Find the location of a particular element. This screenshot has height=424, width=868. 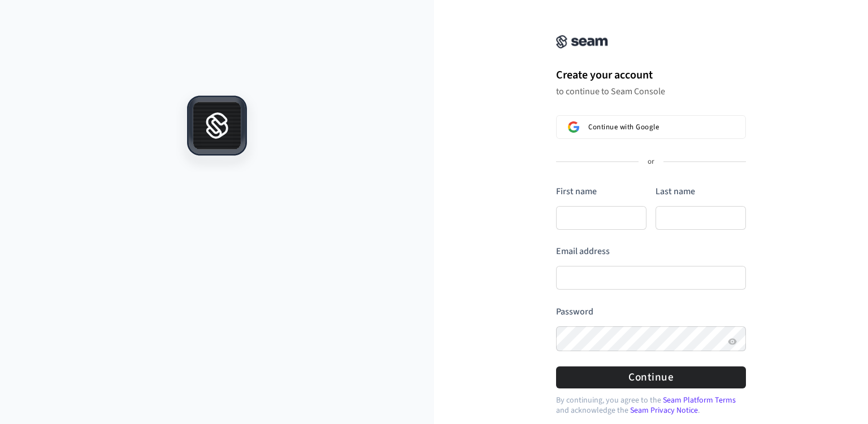

a: Seam Privacy Notice is located at coordinates (664, 411).